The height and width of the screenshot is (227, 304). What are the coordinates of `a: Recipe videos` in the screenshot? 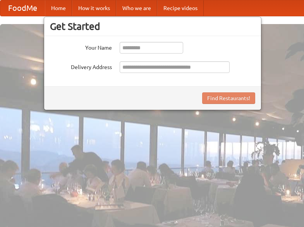 It's located at (181, 8).